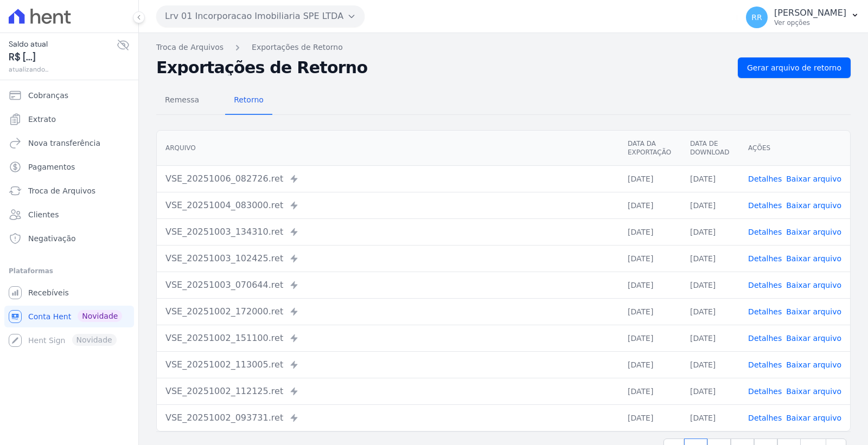  Describe the element at coordinates (388, 311) in the screenshot. I see `div: VSE_20251002_172000.ret` at that location.